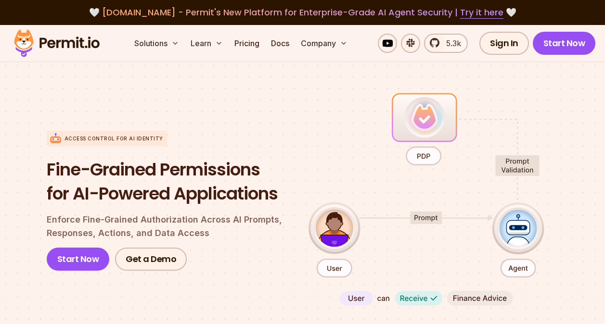 This screenshot has width=605, height=324. Describe the element at coordinates (206, 43) in the screenshot. I see `button: Learn` at that location.